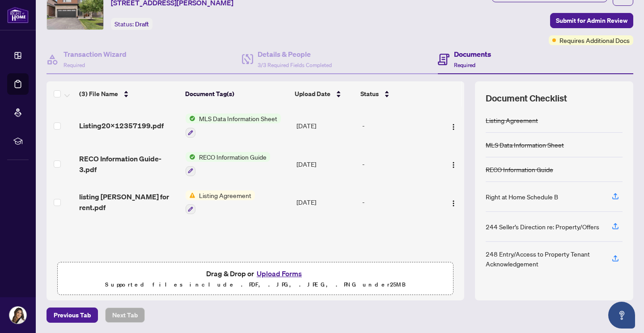  What do you see at coordinates (255, 279) in the screenshot?
I see `span: Drag & Drop orUpload FormsSupported files include .PDF, .JPG, .JPEG, .PNG under25MB` at bounding box center [255, 279].